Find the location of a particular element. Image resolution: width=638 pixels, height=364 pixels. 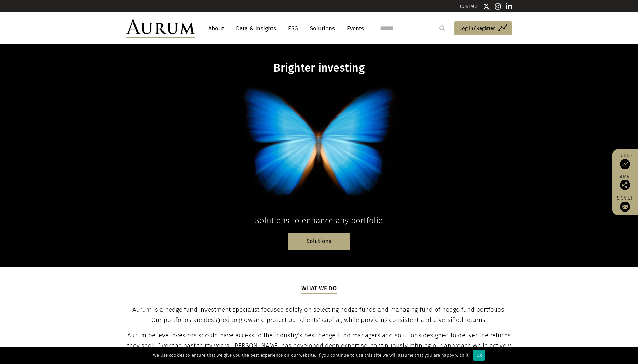

input: Submit is located at coordinates (442, 28).